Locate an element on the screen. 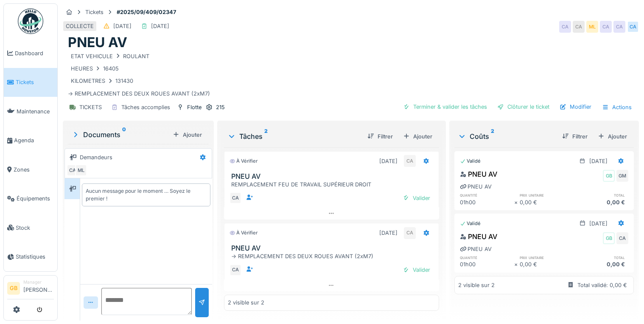  div: Tâches accomplies is located at coordinates (146, 107).